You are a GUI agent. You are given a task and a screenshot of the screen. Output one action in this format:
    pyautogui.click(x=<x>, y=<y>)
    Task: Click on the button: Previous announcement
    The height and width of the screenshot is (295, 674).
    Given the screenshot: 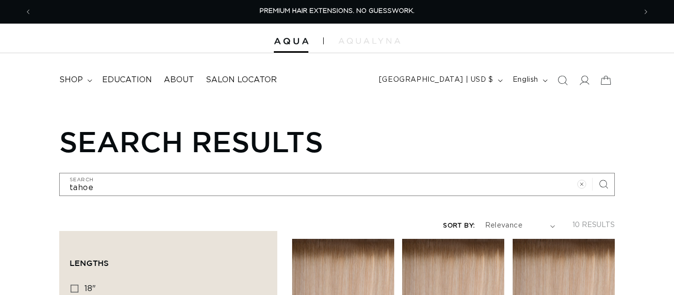 What is the action you would take?
    pyautogui.click(x=28, y=12)
    